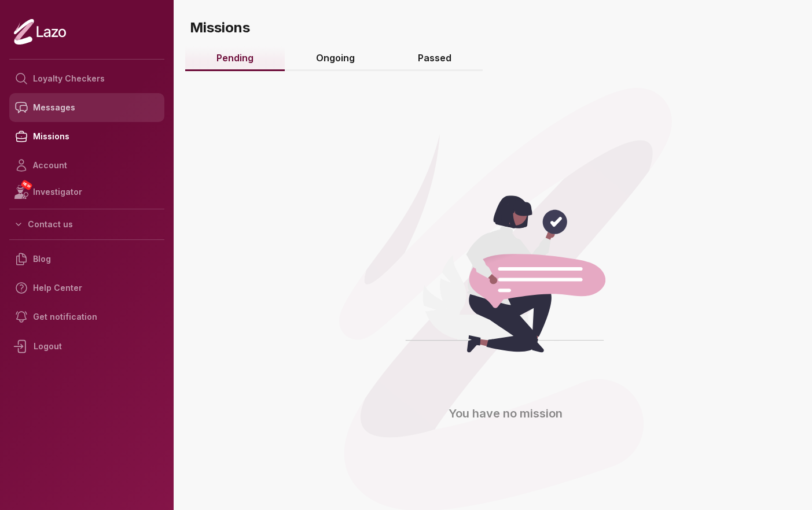 The image size is (812, 510). I want to click on a: Blog, so click(87, 259).